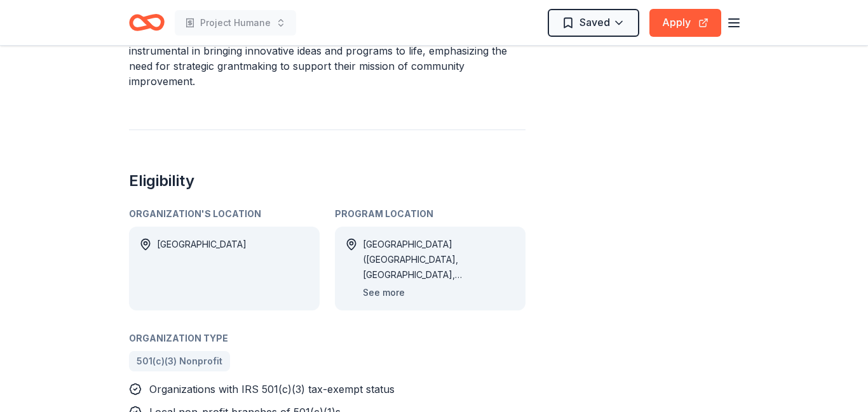 This screenshot has width=868, height=412. Describe the element at coordinates (272, 390) in the screenshot. I see `span: Organizations with IRS 501(c)(3) tax-exempt status` at that location.